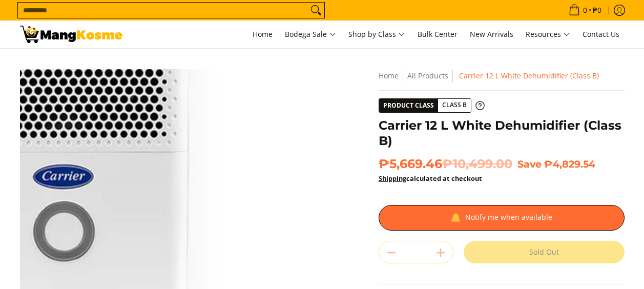 The width and height of the screenshot is (644, 289). Describe the element at coordinates (477, 164) in the screenshot. I see `del: ₱10,499.00` at that location.